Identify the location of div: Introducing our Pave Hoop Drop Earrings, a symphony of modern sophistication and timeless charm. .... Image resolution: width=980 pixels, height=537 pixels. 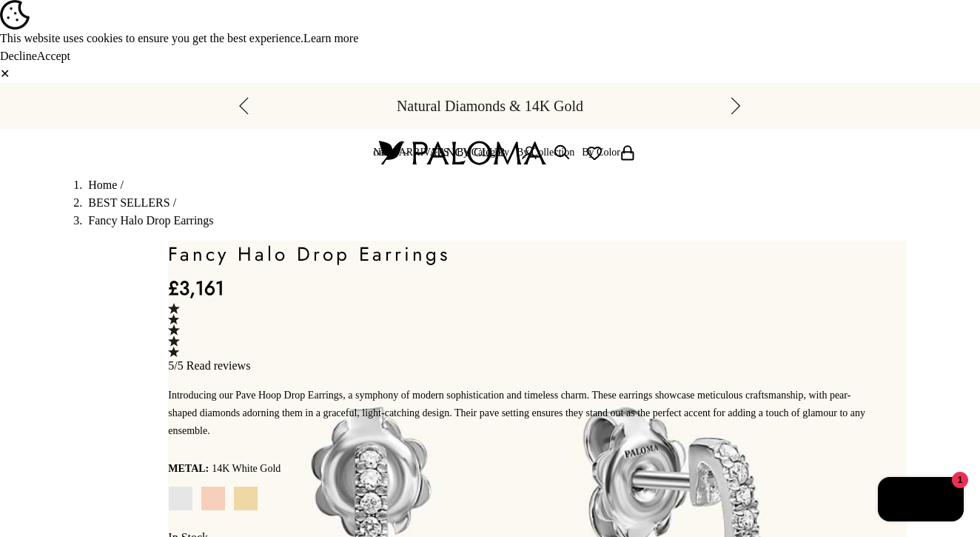
(518, 414).